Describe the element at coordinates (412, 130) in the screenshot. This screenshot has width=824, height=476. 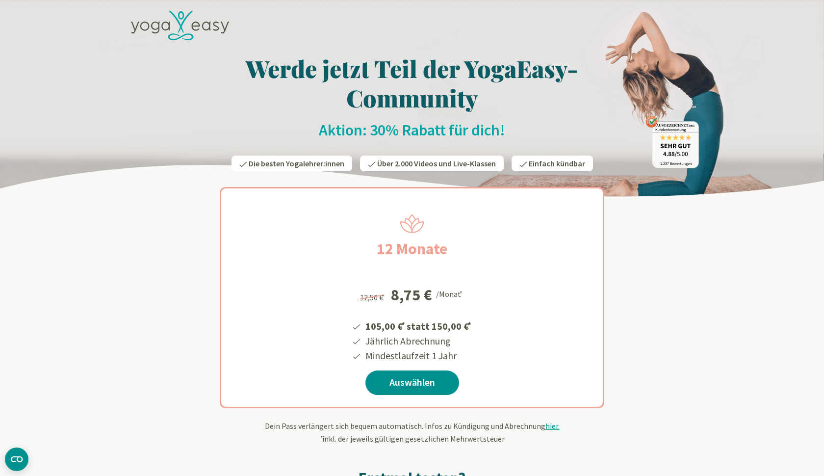
I see `h2: Aktion: 30% Rabatt für dich!` at that location.